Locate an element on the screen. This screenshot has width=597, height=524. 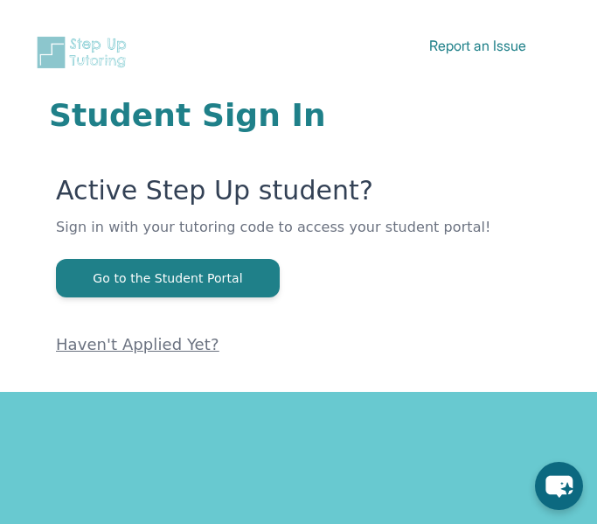
button: Go to the Student Portal is located at coordinates (168, 278).